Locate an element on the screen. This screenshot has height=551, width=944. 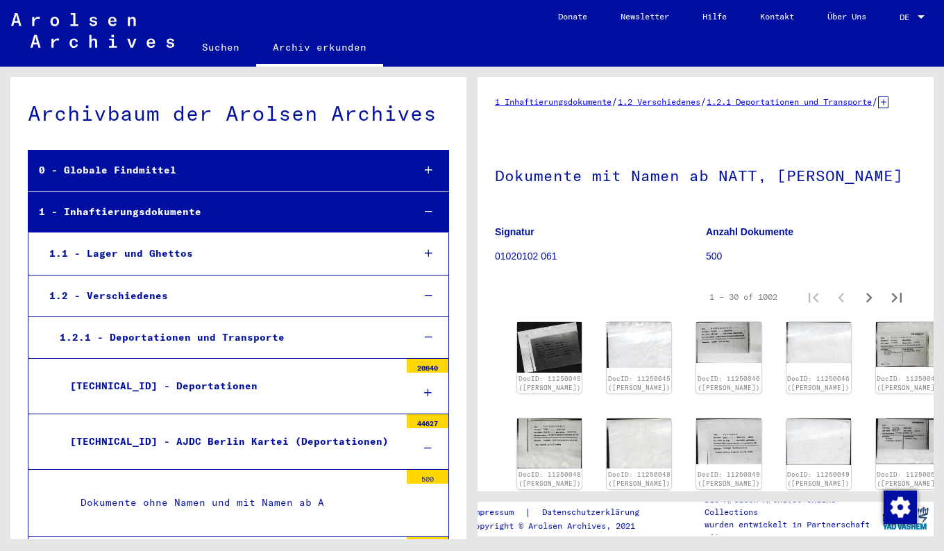
p: Copyright © Arolsen Archives, 2021 is located at coordinates (563, 526).